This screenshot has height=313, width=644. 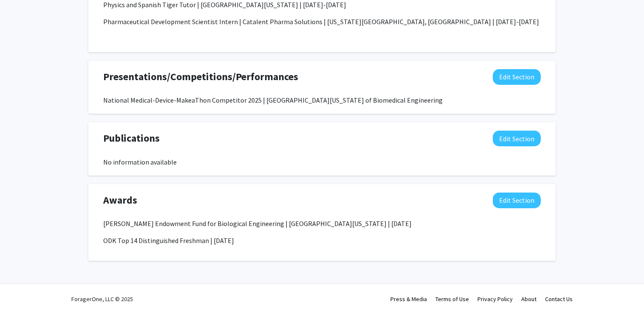 I want to click on button: Edit Publications, so click(x=517, y=138).